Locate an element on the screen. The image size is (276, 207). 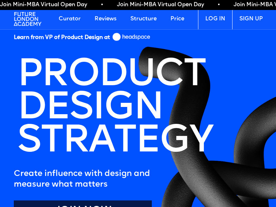
a: Curator is located at coordinates (70, 19).